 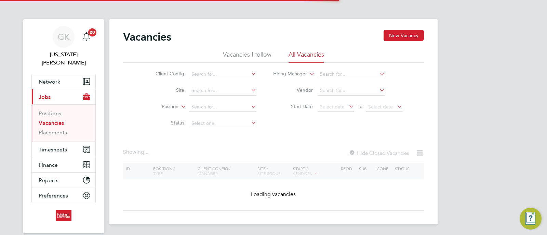 What do you see at coordinates (64, 97) in the screenshot?
I see `button: Jobs` at bounding box center [64, 97].